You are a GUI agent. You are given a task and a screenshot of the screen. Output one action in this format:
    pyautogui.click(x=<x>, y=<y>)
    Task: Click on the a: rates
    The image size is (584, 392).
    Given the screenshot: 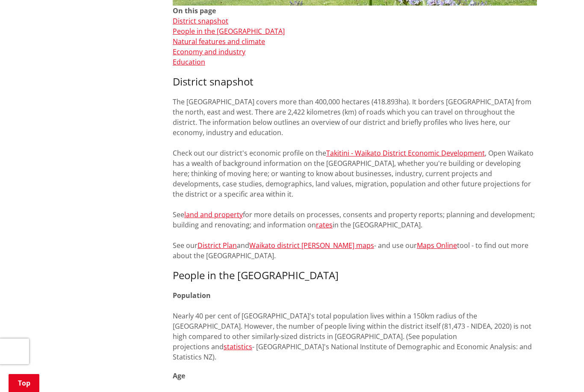 What is the action you would take?
    pyautogui.click(x=324, y=225)
    